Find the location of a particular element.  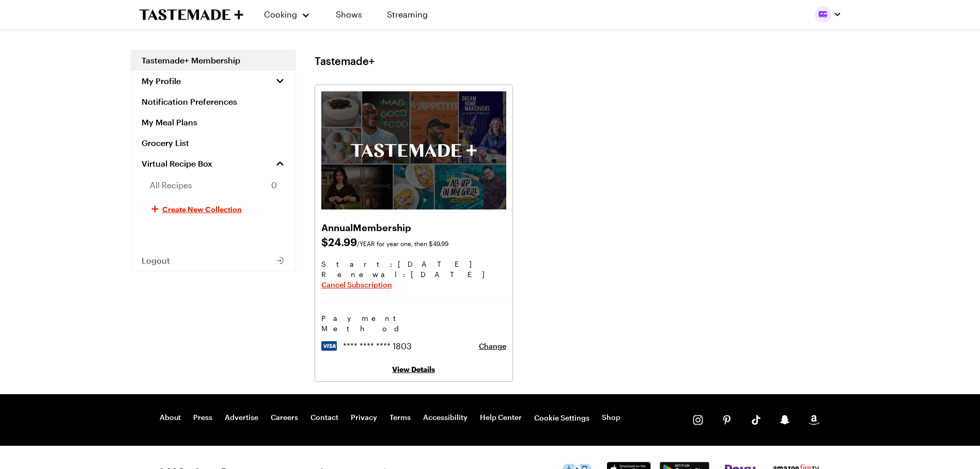

img: Profile picture is located at coordinates (822, 14).